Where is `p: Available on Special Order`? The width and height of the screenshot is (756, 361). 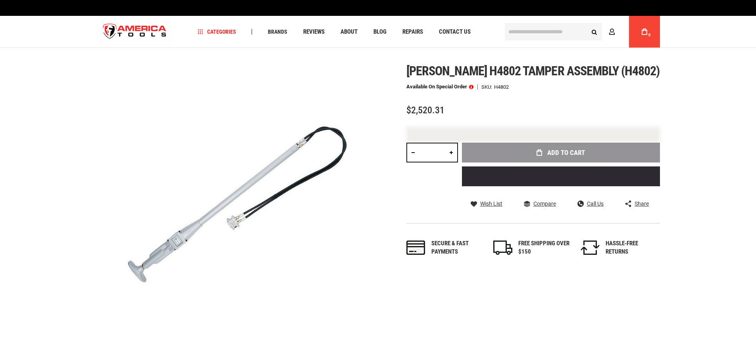 p: Available on Special Order is located at coordinates (440, 87).